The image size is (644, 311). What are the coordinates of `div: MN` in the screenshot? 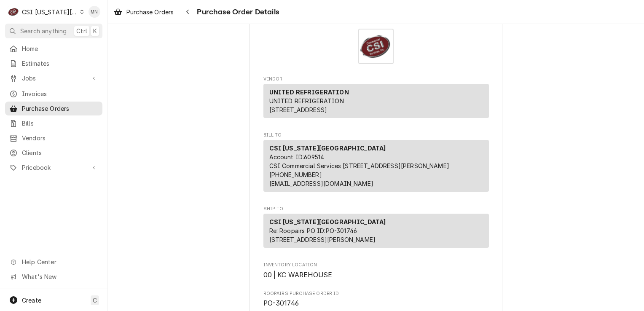 It's located at (95, 12).